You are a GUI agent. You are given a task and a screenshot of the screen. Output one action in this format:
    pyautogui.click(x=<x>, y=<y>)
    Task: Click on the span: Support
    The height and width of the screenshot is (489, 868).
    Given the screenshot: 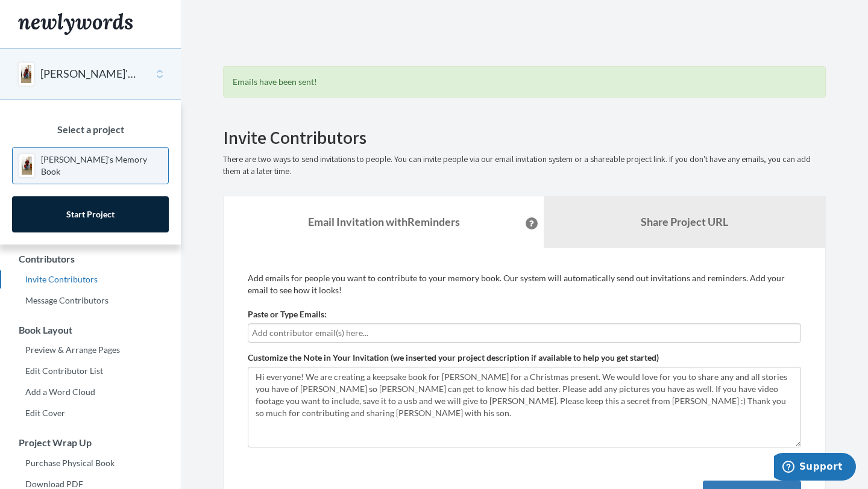 What is the action you would take?
    pyautogui.click(x=47, y=14)
    